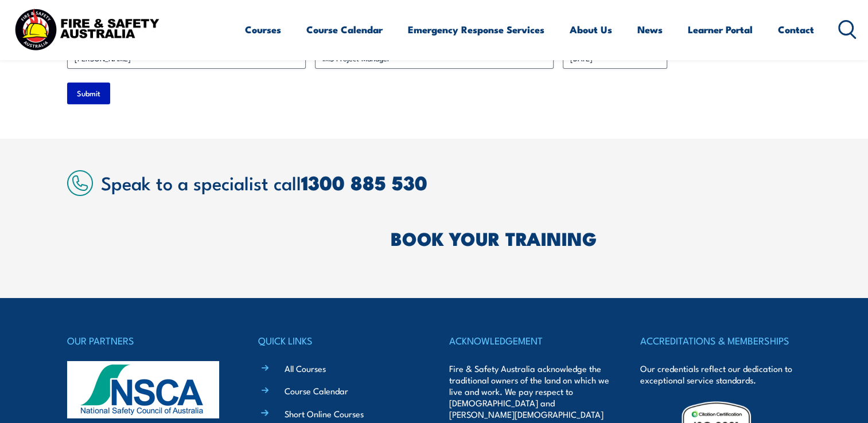  What do you see at coordinates (721, 341) in the screenshot?
I see `h4: ACCREDITATIONS & MEMBERSHIPS` at bounding box center [721, 341].